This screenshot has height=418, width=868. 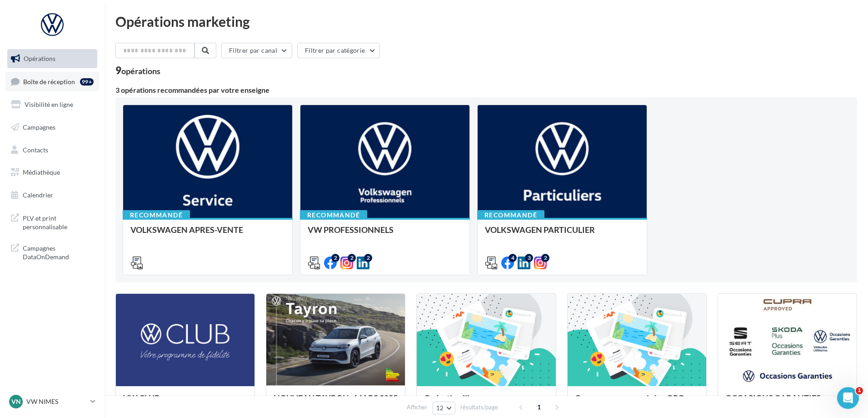 I want to click on a: Calendrier, so click(x=53, y=195).